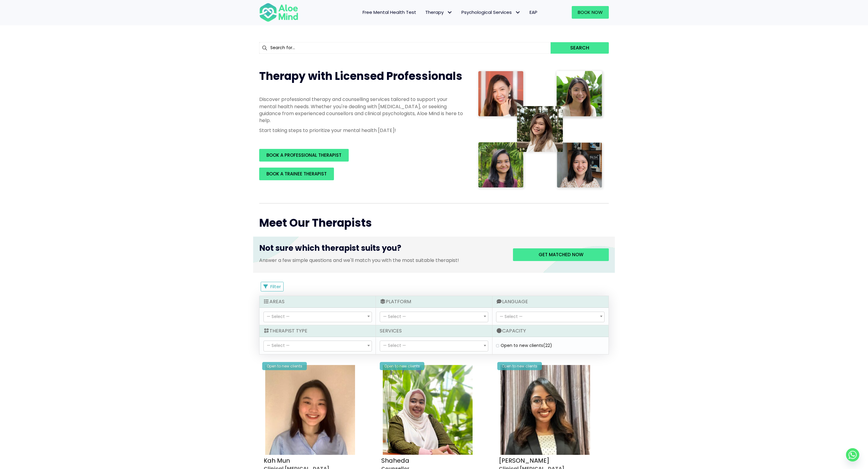  What do you see at coordinates (297, 174) in the screenshot?
I see `a: BOOK A TRAINEE THERAPIST` at bounding box center [297, 174].